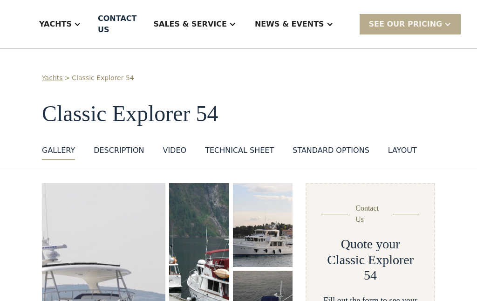 Image resolution: width=477 pixels, height=301 pixels. Describe the element at coordinates (370, 244) in the screenshot. I see `h2: Quote your` at that location.